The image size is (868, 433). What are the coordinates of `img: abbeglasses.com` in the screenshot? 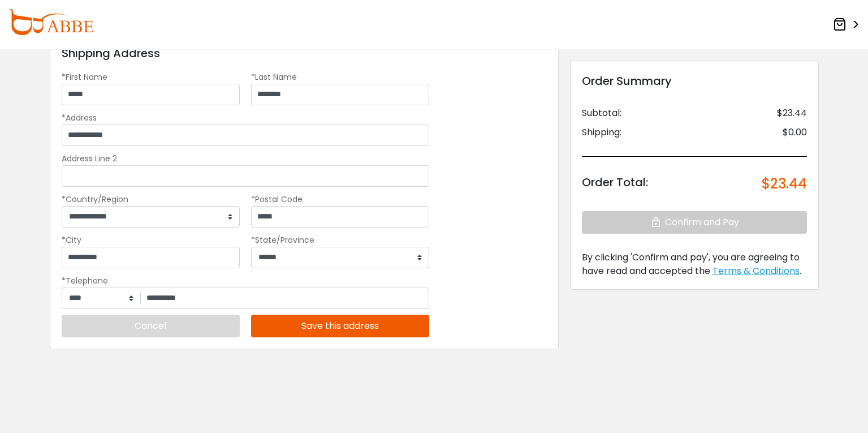 It's located at (51, 22).